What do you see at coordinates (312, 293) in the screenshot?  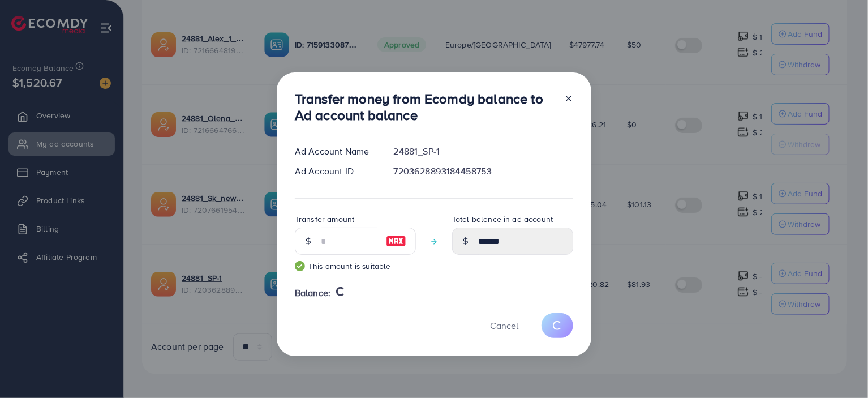 I see `span: Balance:` at bounding box center [312, 293].